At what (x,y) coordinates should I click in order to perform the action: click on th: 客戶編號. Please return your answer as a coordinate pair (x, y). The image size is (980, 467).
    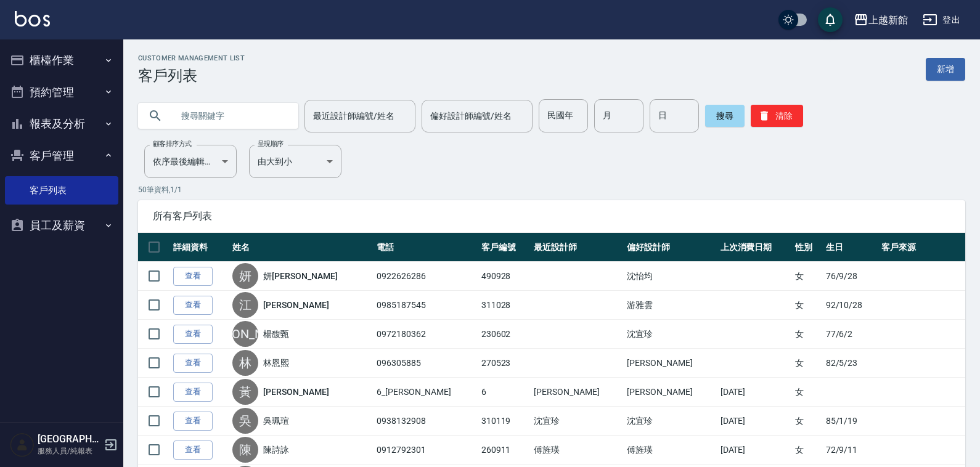
    Looking at the image, I should click on (505, 247).